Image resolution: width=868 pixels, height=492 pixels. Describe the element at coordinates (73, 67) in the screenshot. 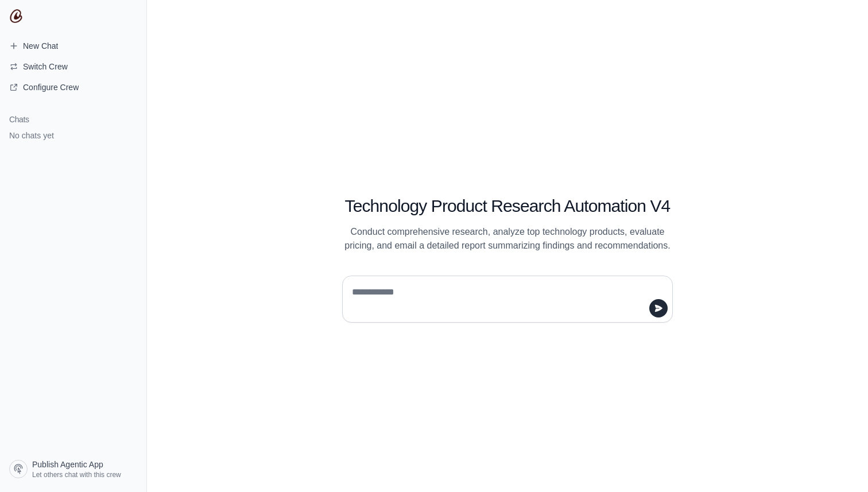

I see `button: Switch Crew` at that location.